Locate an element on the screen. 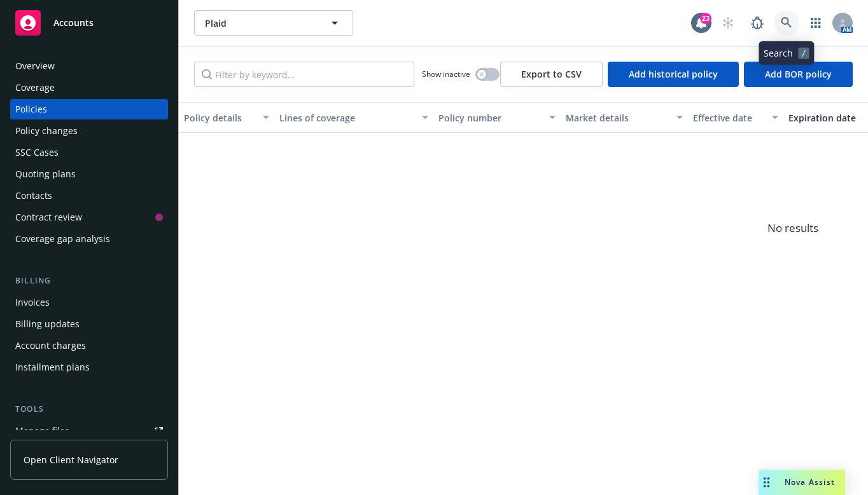  div: Tools is located at coordinates (89, 409).